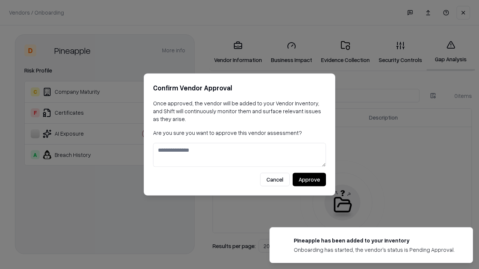 The height and width of the screenshot is (269, 479). What do you see at coordinates (374, 250) in the screenshot?
I see `div: Onboarding has started, the vendor's status is Pending Approval.` at bounding box center [374, 250].